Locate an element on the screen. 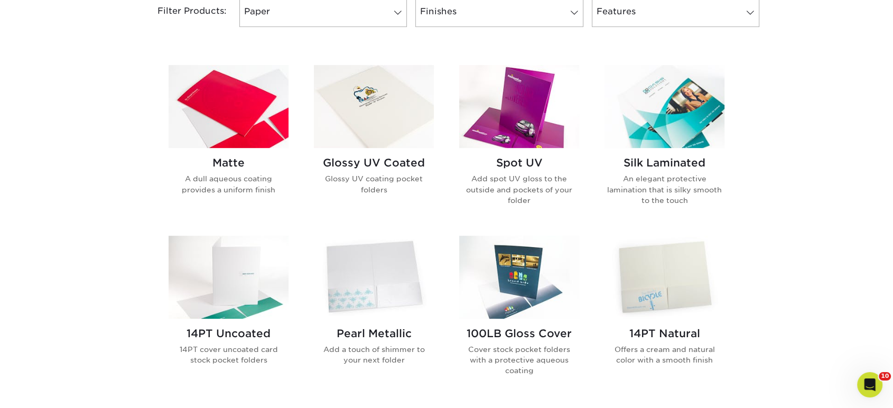  a: Pearl Metallic Presentation Folders Pearl Metallic Add a touch of shimmer to your next folder is located at coordinates (374, 314).